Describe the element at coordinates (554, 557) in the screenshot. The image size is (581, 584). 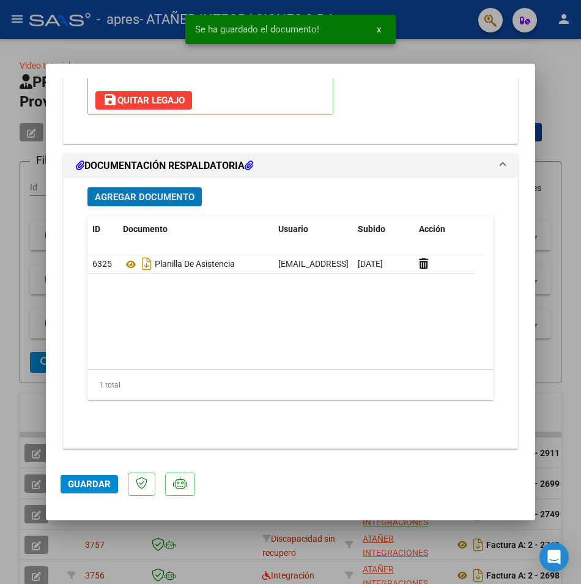
I see `div: Open Intercom Messenger` at that location.